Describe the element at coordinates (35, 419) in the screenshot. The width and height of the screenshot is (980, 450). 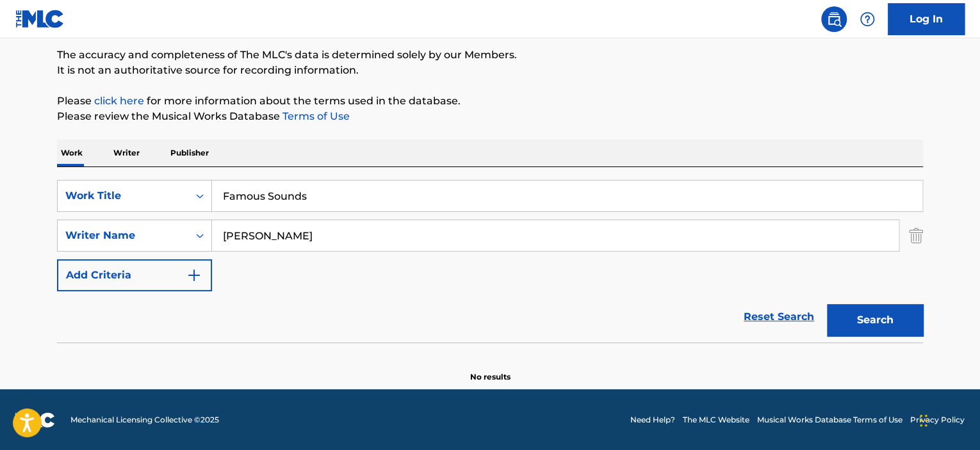
I see `img: logo` at that location.